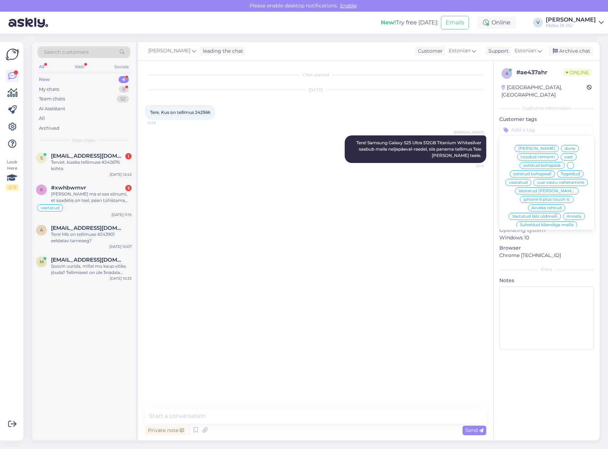  Describe the element at coordinates (577, 73) in the screenshot. I see `span: Online` at that location.